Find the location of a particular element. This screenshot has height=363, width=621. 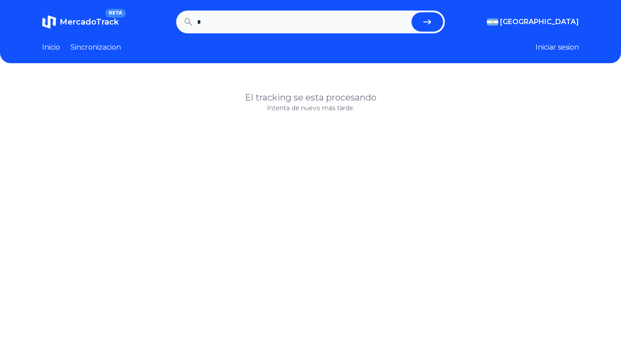

span: MercadoTrack is located at coordinates (89, 22).